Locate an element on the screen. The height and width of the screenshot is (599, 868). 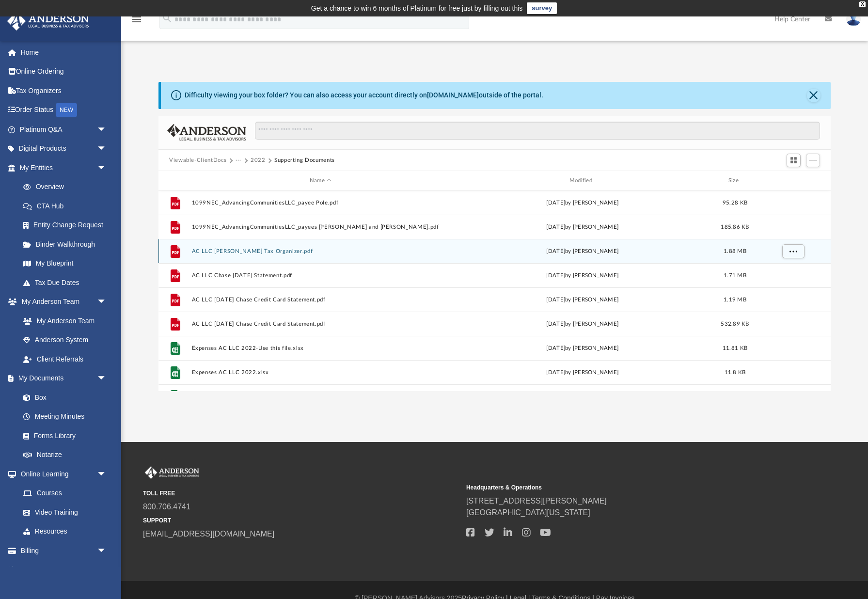
a: Binder Walkthrough is located at coordinates (68, 244).